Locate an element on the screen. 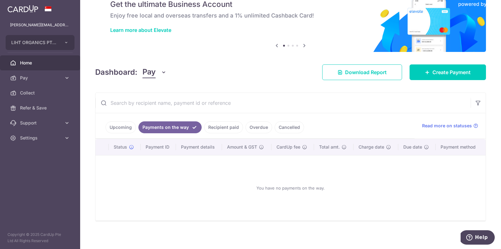 Image resolution: width=501 pixels, height=249 pixels. img: CardUp is located at coordinates (23, 9).